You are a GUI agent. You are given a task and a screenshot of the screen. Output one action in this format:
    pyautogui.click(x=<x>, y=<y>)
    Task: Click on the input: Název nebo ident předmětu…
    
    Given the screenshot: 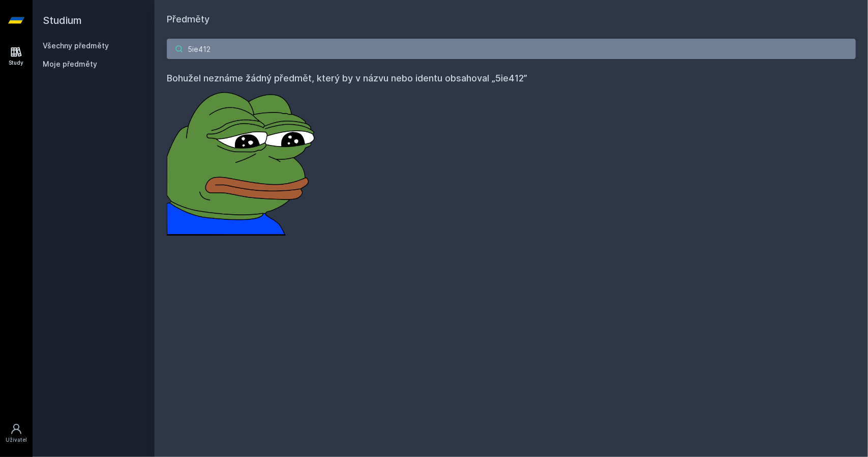 What is the action you would take?
    pyautogui.click(x=512, y=49)
    